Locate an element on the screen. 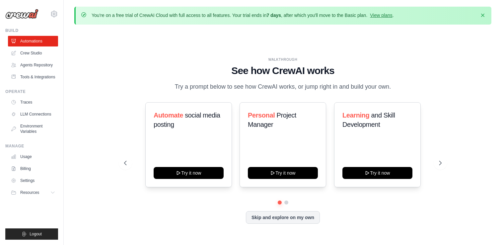 Image resolution: width=502 pixels, height=245 pixels. a: Automations is located at coordinates (33, 41).